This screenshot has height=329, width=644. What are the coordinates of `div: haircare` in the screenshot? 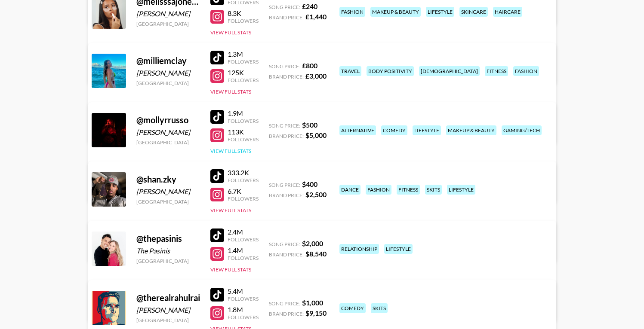 It's located at (508, 12).